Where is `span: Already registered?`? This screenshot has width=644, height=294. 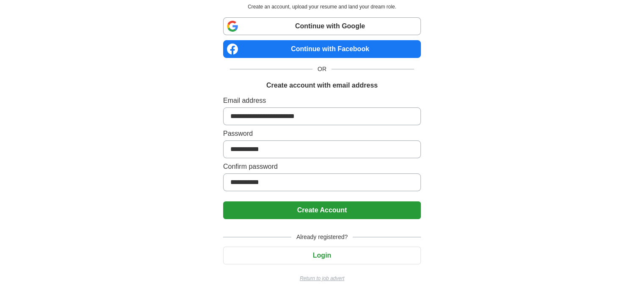 span: Already registered? is located at coordinates (322, 237).